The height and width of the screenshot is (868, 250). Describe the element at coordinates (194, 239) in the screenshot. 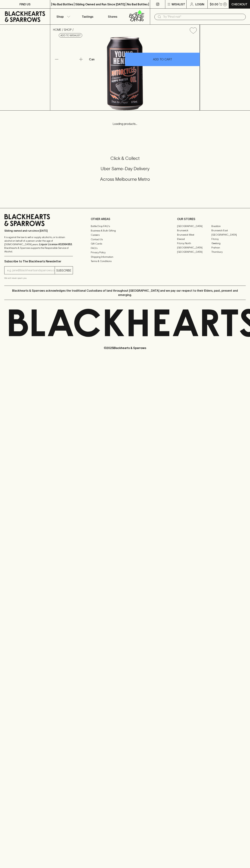

I see `a: Elwood` at that location.